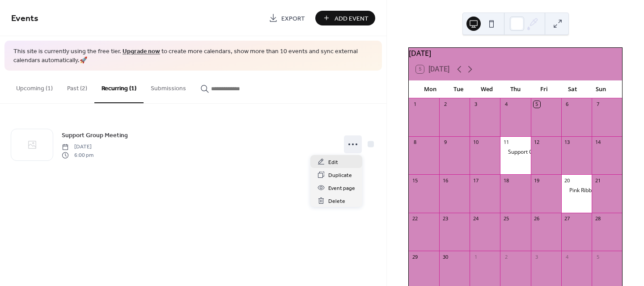  Describe the element at coordinates (142, 51) in the screenshot. I see `a: Upgrade now` at that location.